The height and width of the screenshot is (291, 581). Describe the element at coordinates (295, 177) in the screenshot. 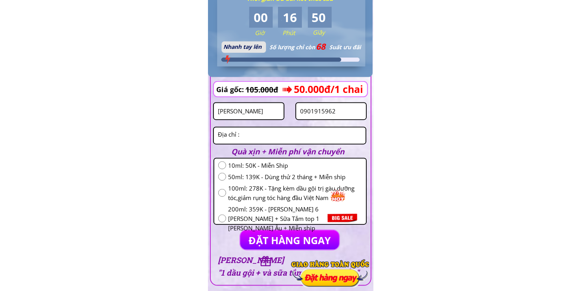

I see `span: 50ml: 139K - Dùng thử 2 tháng + Miễn ship` at that location.